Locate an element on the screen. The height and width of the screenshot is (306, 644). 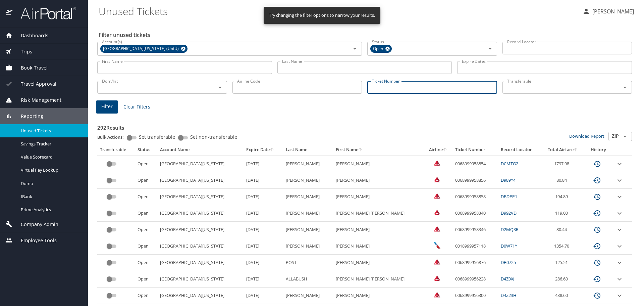
td: 80.84 is located at coordinates (563, 180).